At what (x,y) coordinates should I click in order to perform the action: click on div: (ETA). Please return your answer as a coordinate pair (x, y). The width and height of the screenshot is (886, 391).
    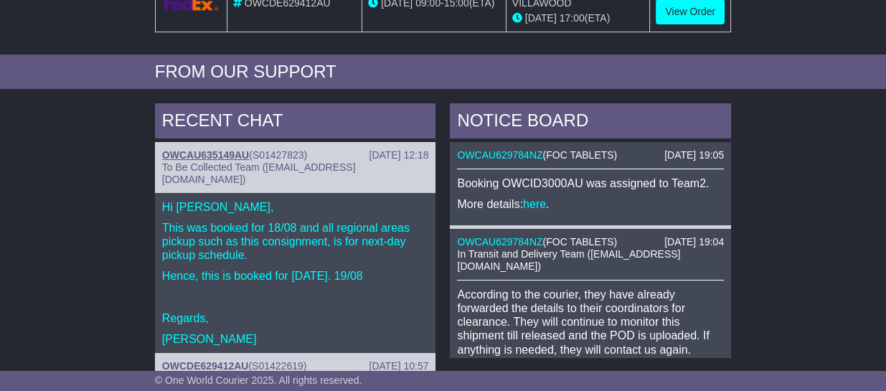
    Looking at the image, I should click on (578, 18).